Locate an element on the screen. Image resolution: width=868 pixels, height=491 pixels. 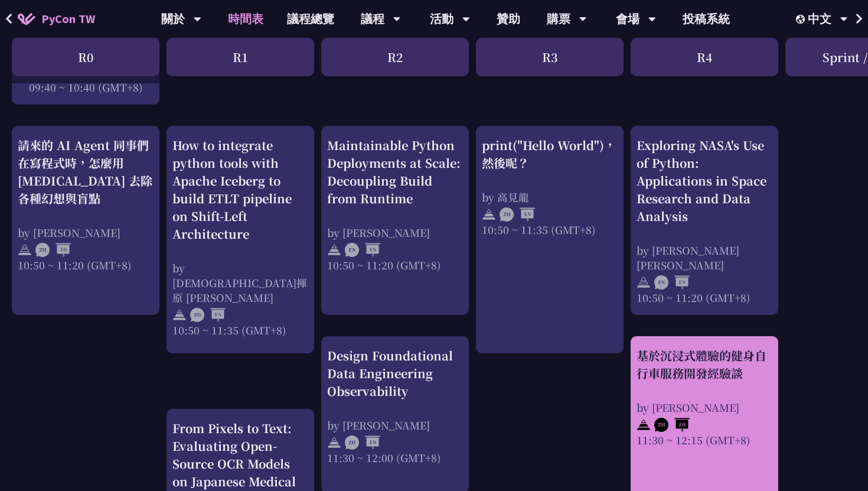
div: How to integrate python tools with Apache Iceberg to build ETLT pipeline on Shift-Left Architecture is located at coordinates (241, 190).